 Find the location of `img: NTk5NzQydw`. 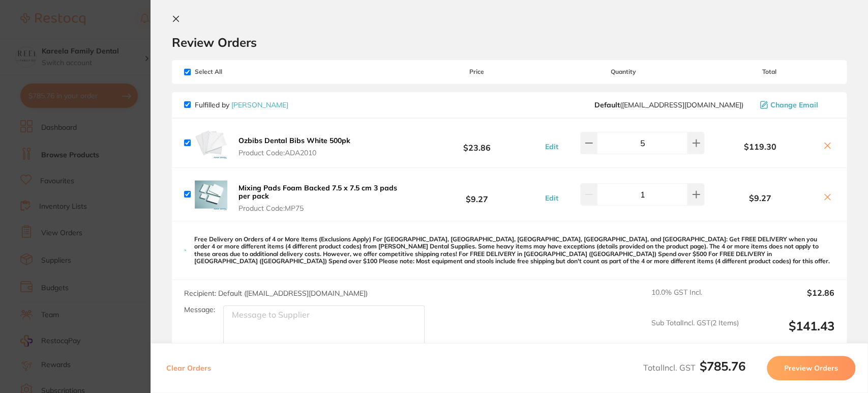

img: NTk5NzQydw is located at coordinates (211, 143).